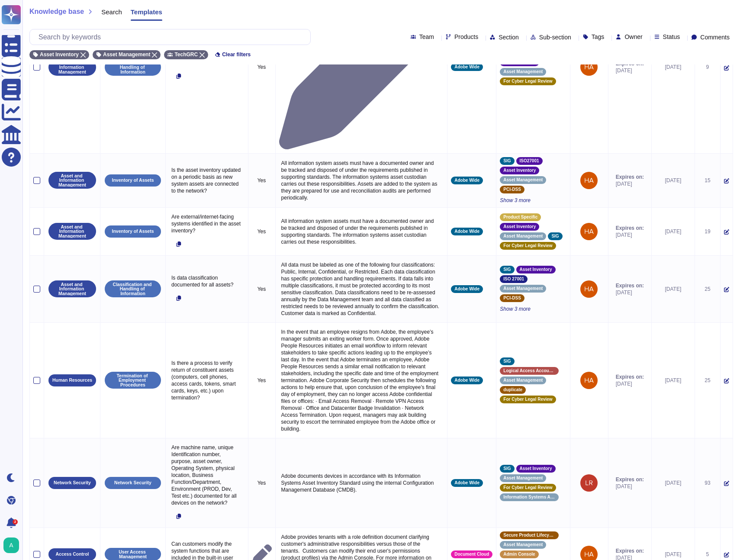 This screenshot has height=560, width=740. I want to click on div: 2, so click(15, 522).